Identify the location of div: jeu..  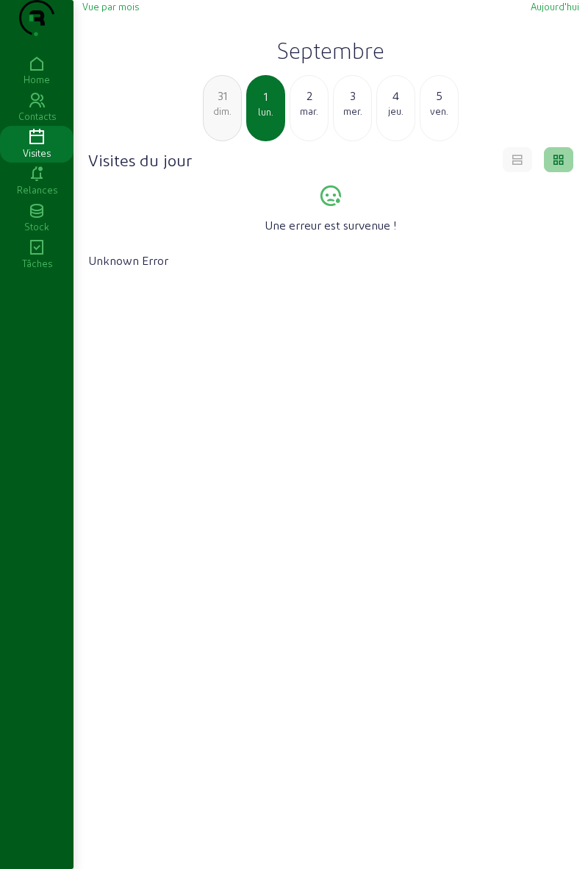
(396, 111).